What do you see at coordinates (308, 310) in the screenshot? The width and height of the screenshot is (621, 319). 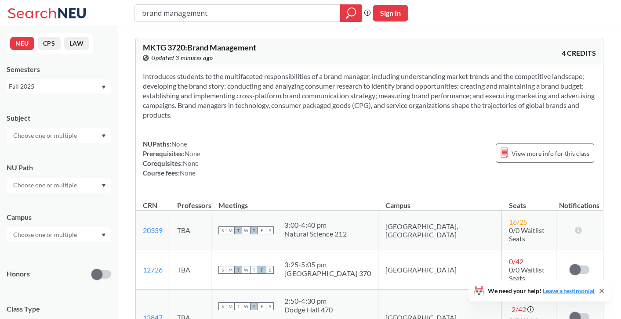 I see `div: Dodge Hall 470` at bounding box center [308, 310].